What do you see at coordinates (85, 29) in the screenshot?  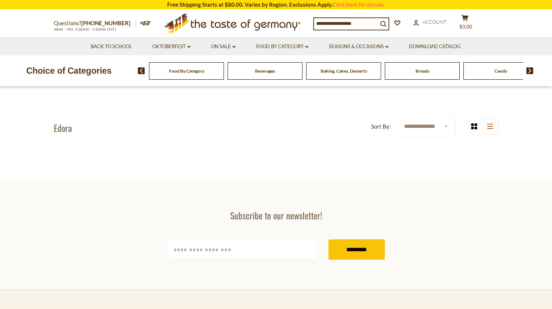 I see `span: MON - FRI, 9:00AM - 5:00PM (EST)` at bounding box center [85, 29].